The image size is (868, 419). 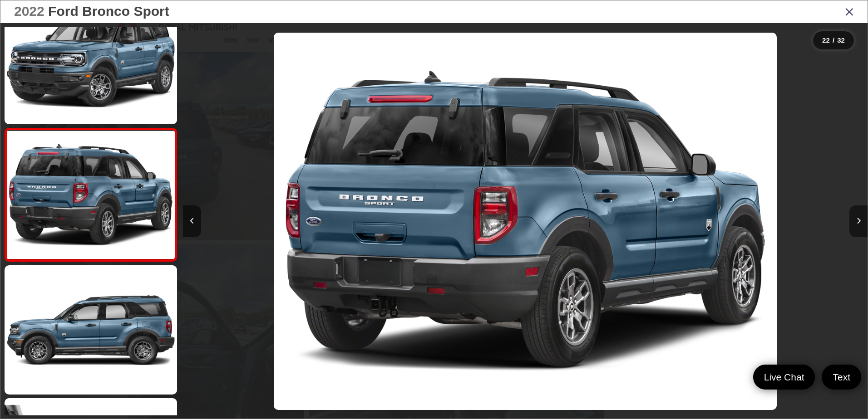 I want to click on button: Previous image, so click(x=192, y=221).